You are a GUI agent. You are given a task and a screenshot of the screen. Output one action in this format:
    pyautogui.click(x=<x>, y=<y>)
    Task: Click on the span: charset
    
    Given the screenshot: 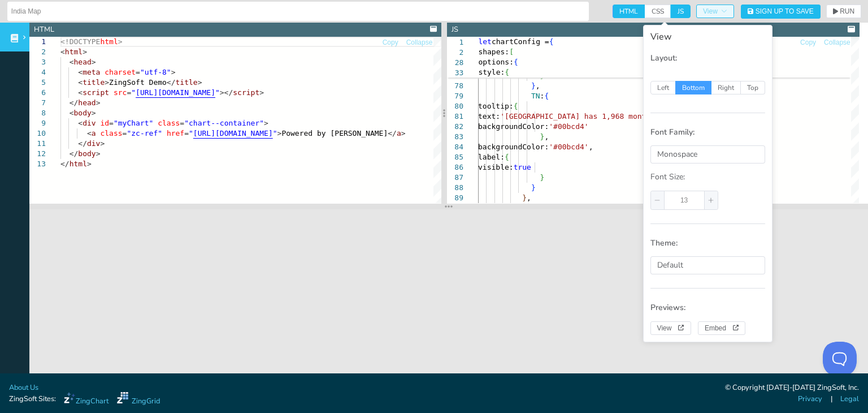 What is the action you would take?
    pyautogui.click(x=120, y=72)
    